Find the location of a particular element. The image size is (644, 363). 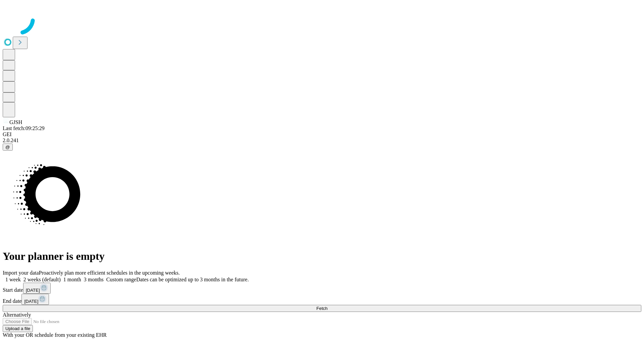

span: Alternatively is located at coordinates (17, 315).